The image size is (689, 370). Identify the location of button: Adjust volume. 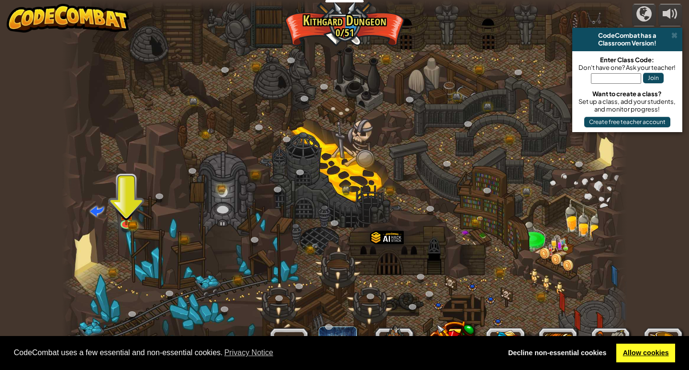
(670, 15).